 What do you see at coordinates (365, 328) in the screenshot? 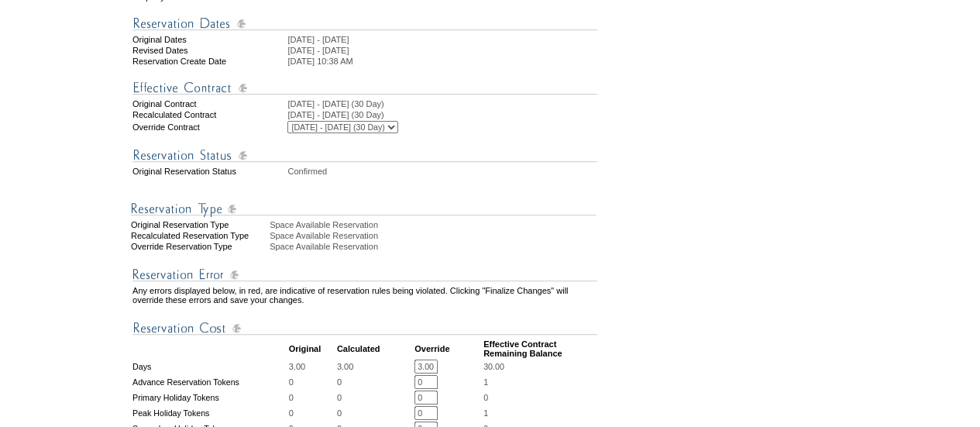
I see `img: Reservation Cost` at bounding box center [365, 328].